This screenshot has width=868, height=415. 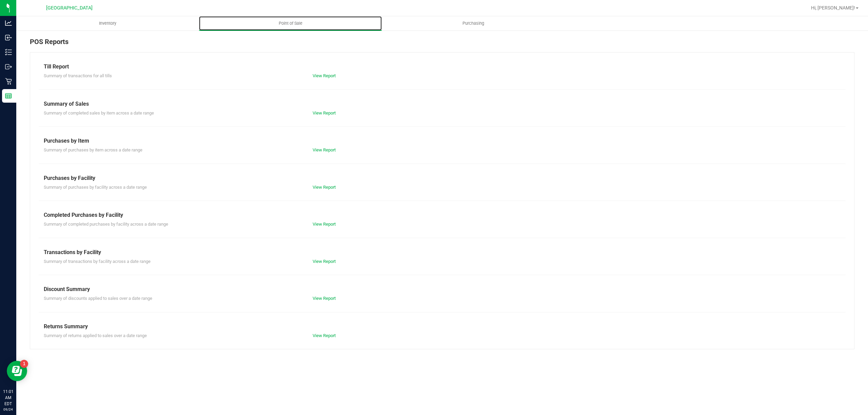 What do you see at coordinates (442, 104) in the screenshot?
I see `div: Summary of Sales` at bounding box center [442, 104].